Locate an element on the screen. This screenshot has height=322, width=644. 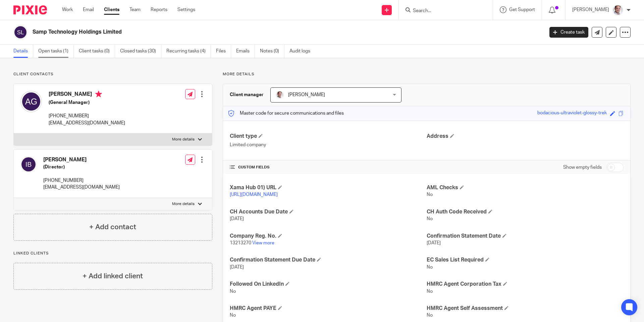
span: Get Support is located at coordinates (522, 10).